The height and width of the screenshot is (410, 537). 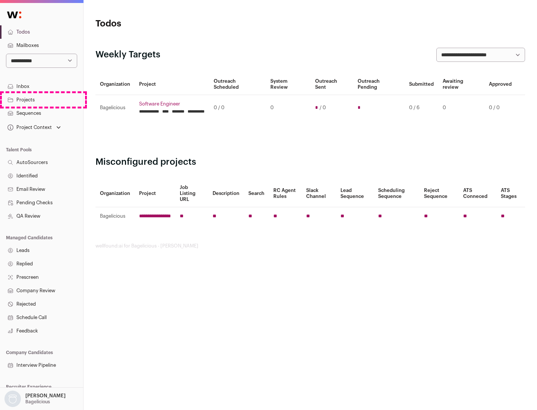 I want to click on h1: Todos, so click(x=167, y=24).